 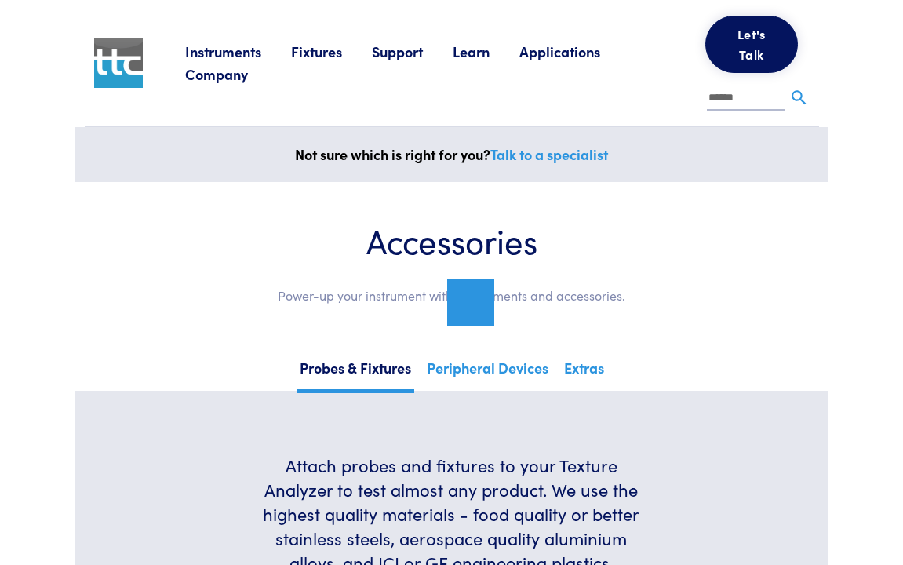 I want to click on p: Not sure which is right for you?, so click(x=452, y=155).